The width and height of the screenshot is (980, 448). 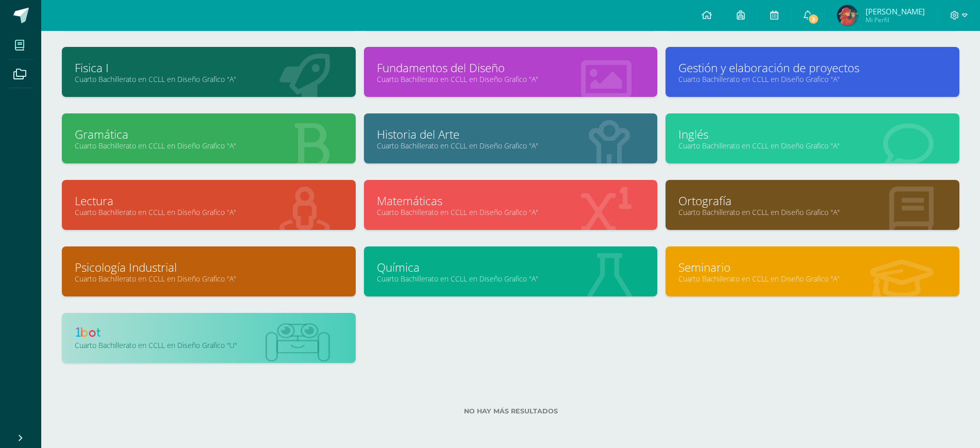 I want to click on img: f1b611e8469cf53c93c11a78b4cf0009.png, so click(x=847, y=16).